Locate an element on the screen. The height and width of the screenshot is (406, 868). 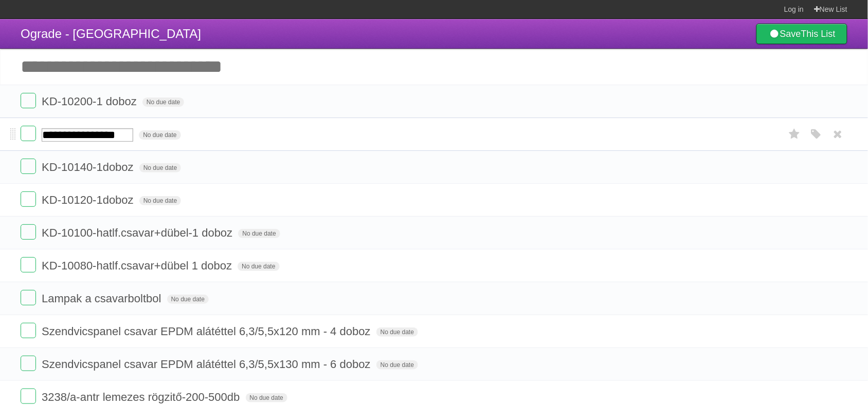
span: Szendvicspanel csavar EPDM alátéttel 6,3/5,5x120 mm - 4 doboz is located at coordinates (207, 331).